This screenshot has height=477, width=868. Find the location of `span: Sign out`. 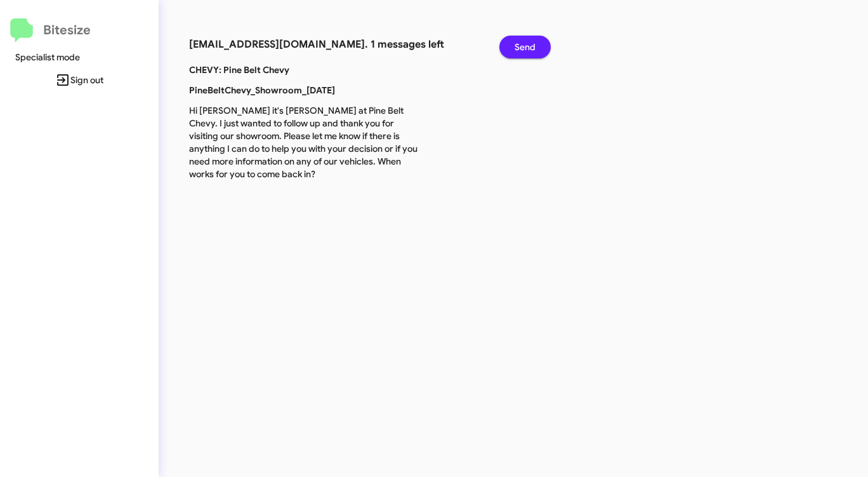

span: Sign out is located at coordinates (79, 80).